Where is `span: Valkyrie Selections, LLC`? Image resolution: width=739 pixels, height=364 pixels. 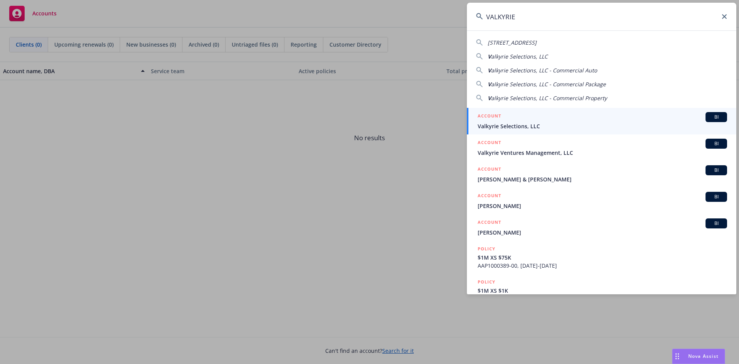 span: Valkyrie Selections, LLC is located at coordinates (602, 126).